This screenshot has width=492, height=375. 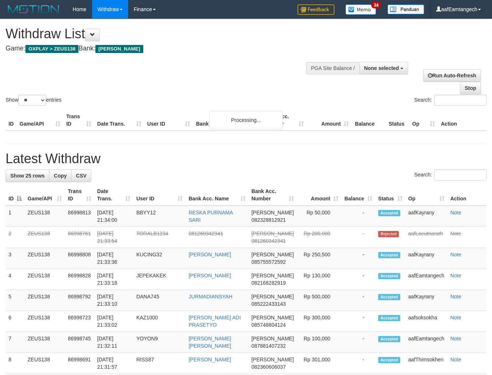 I want to click on td: Rp 200,000, so click(x=319, y=237).